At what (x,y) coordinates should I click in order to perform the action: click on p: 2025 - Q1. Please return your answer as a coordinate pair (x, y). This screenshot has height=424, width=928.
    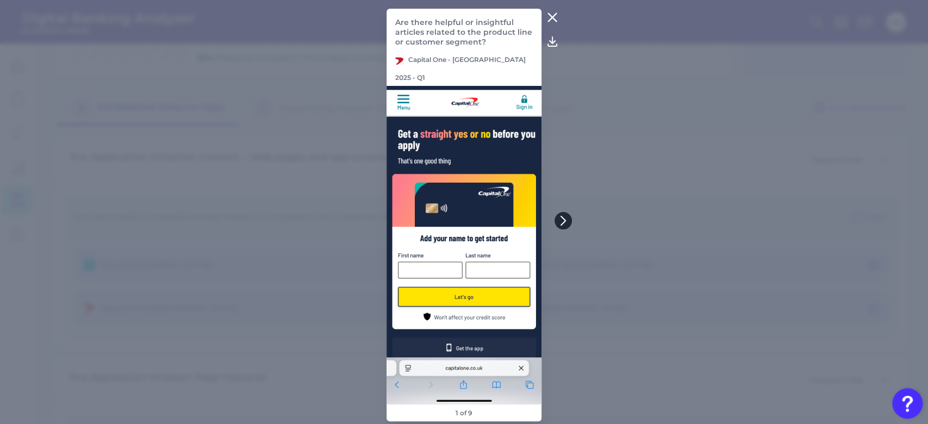
    Looking at the image, I should click on (410, 77).